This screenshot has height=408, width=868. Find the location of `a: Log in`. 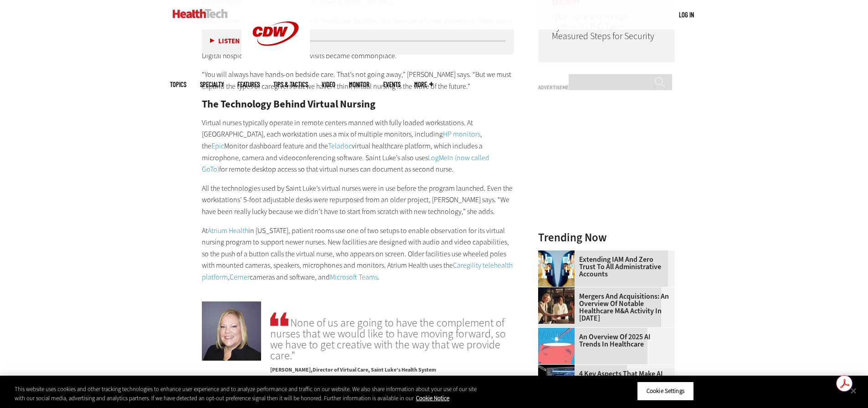

a: Log in is located at coordinates (686, 15).